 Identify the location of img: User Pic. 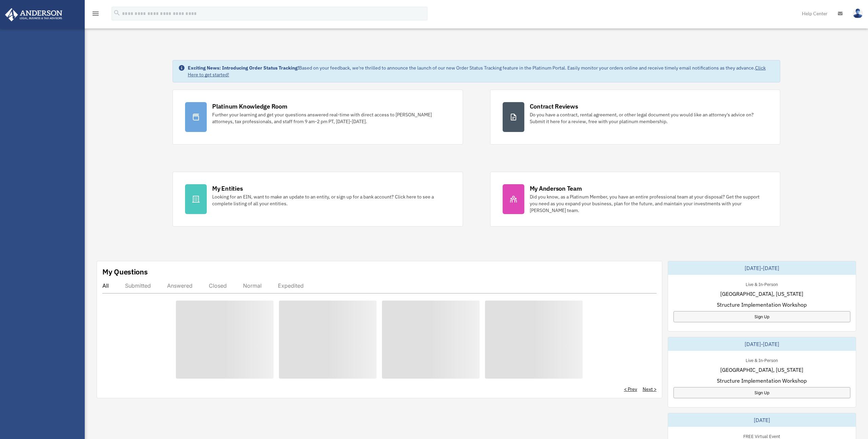
(858, 13).